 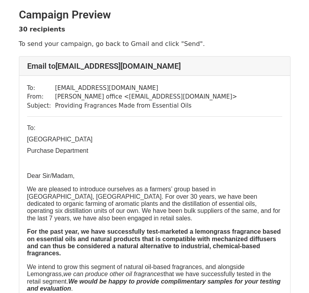 What do you see at coordinates (154, 15) in the screenshot?
I see `h2: Campaign Preview` at bounding box center [154, 15].